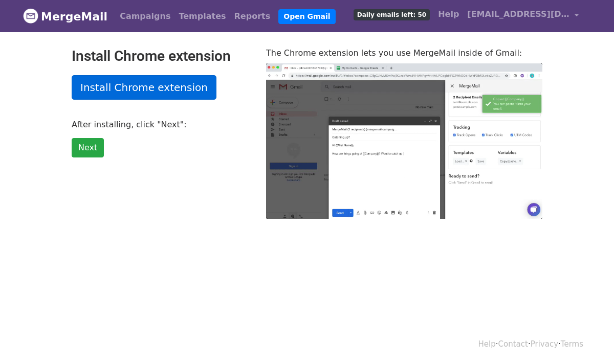  Describe the element at coordinates (544, 344) in the screenshot. I see `a: Privacy` at that location.